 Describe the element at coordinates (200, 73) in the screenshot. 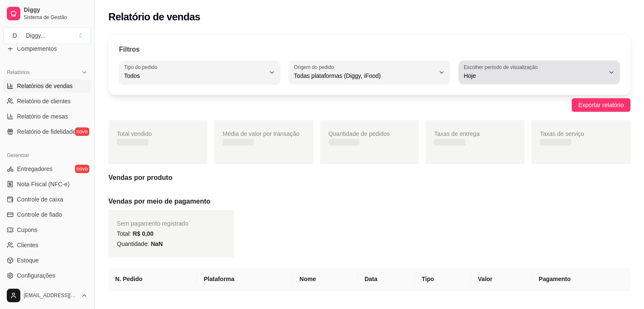

I see `button: Tipo do pedidoTodos` at that location.